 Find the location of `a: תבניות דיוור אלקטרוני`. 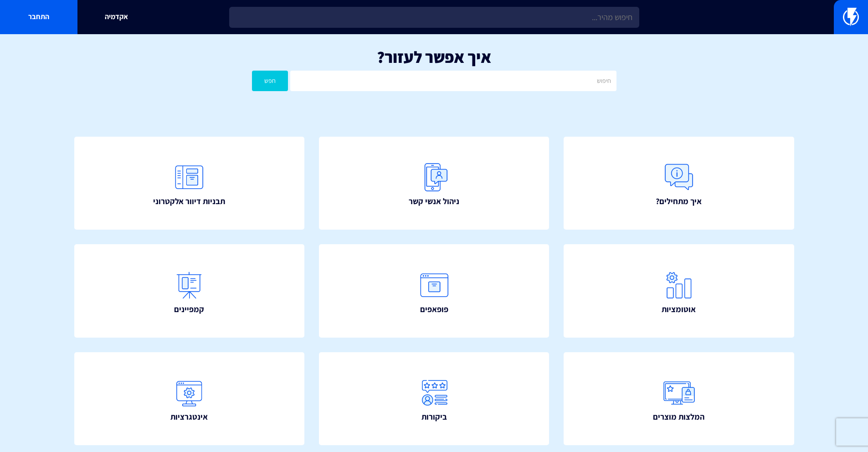

a: תבניות דיוור אלקטרוני is located at coordinates (190, 183).